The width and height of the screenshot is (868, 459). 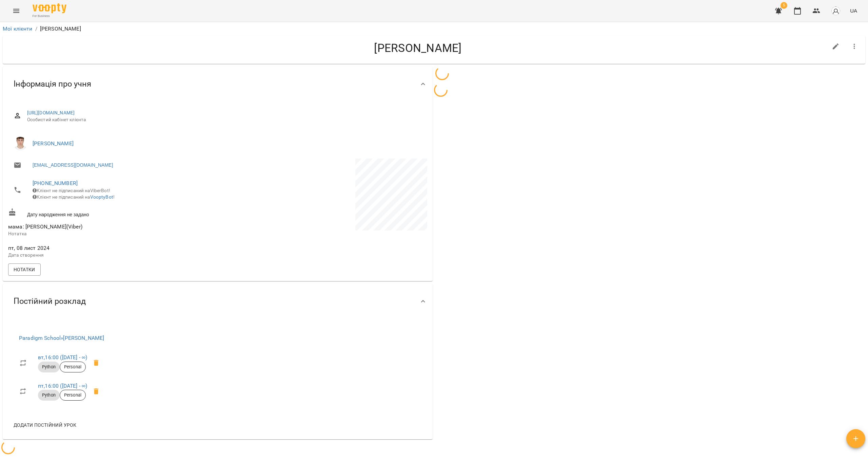 What do you see at coordinates (24, 270) in the screenshot?
I see `button: Нотатки` at bounding box center [24, 270].